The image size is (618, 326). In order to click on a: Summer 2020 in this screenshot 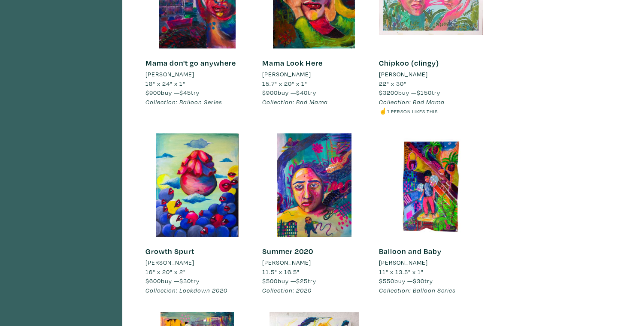, I will do `click(288, 251)`.